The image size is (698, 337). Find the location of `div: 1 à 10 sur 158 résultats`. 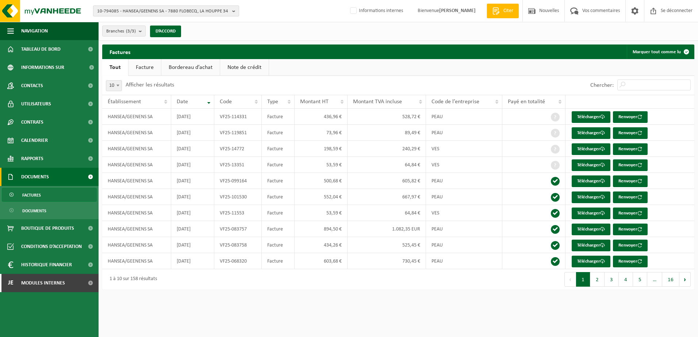

div: 1 à 10 sur 158 résultats is located at coordinates (131, 280).